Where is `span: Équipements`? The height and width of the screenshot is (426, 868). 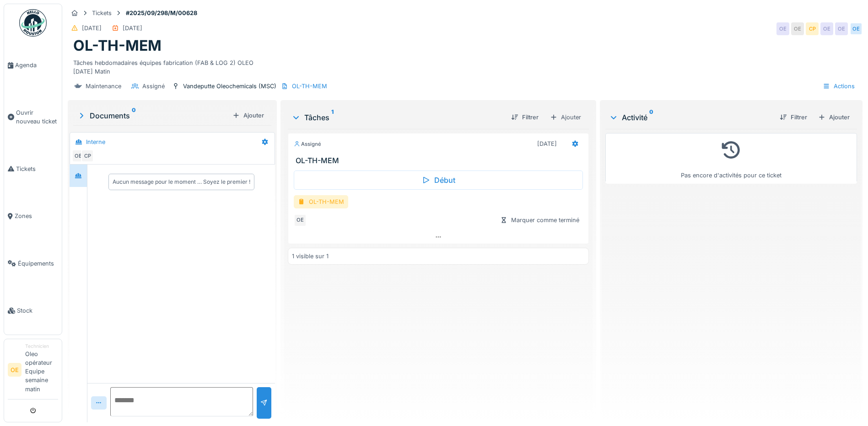
span: Équipements is located at coordinates (38, 264).